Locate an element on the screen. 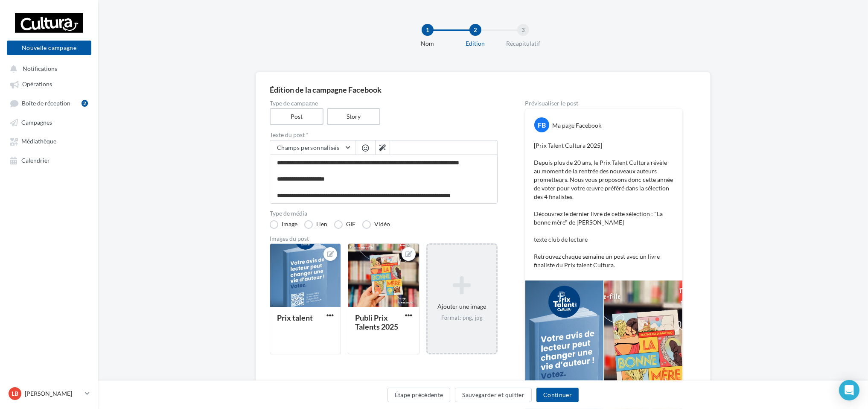 The image size is (868, 409). span: Médiathèque is located at coordinates (39, 142).